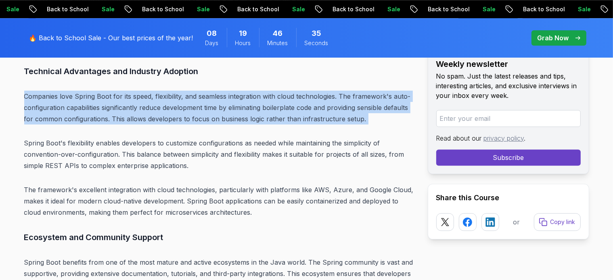 This screenshot has width=613, height=280. Describe the element at coordinates (508, 198) in the screenshot. I see `h2: Share this Course` at that location.